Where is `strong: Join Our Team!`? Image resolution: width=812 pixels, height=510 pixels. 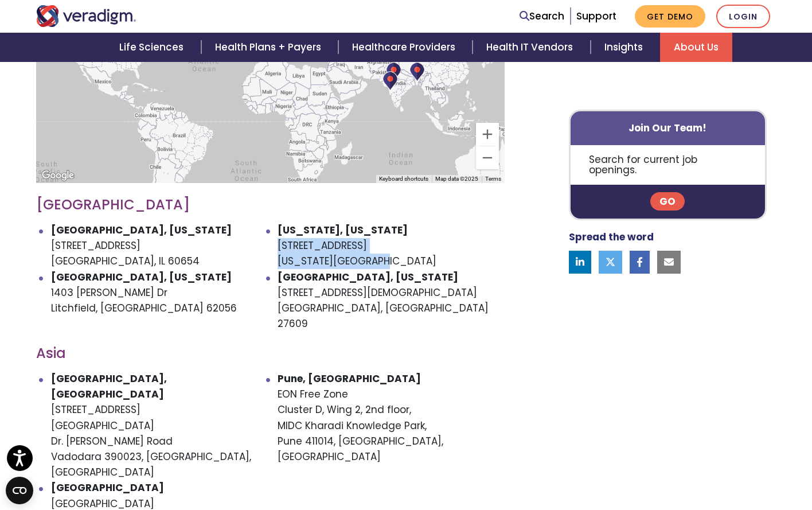 strong: Join Our Team! is located at coordinates (667, 128).